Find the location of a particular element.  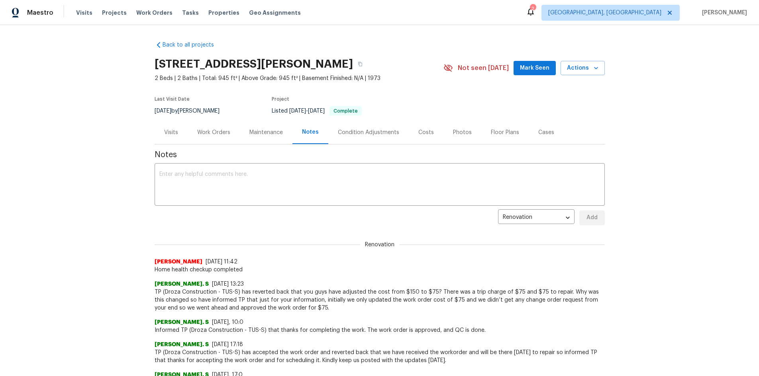

span: Visits is located at coordinates (84, 13).